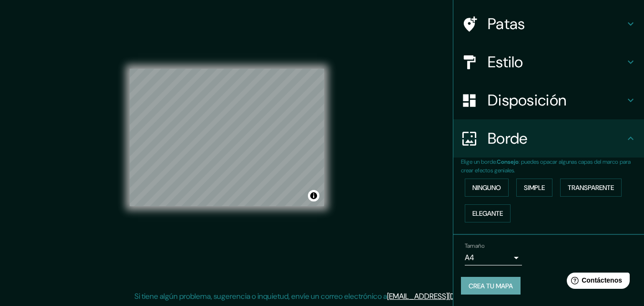 Image resolution: width=644 pixels, height=306 pixels. I want to click on font: Disposición, so click(526, 100).